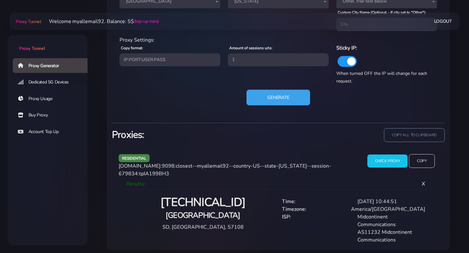 Image resolution: width=469 pixels, height=253 pixels. I want to click on span: residential, so click(134, 158).